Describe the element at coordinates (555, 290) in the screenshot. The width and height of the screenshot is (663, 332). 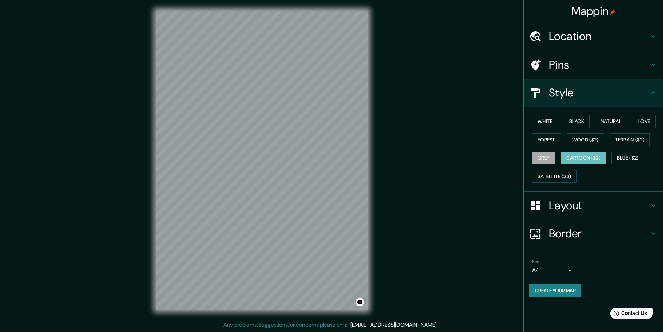
I see `button: Create your map` at that location.